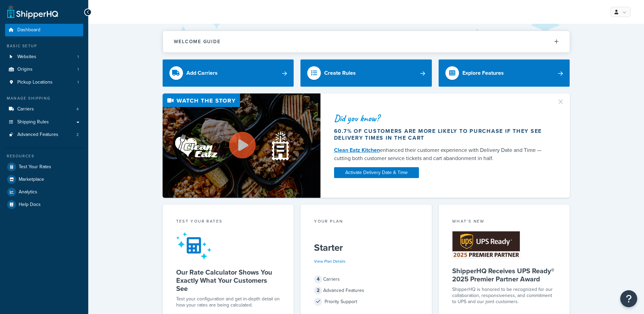 Image resolution: width=644 pixels, height=314 pixels. I want to click on div: Carriers, so click(366, 279).